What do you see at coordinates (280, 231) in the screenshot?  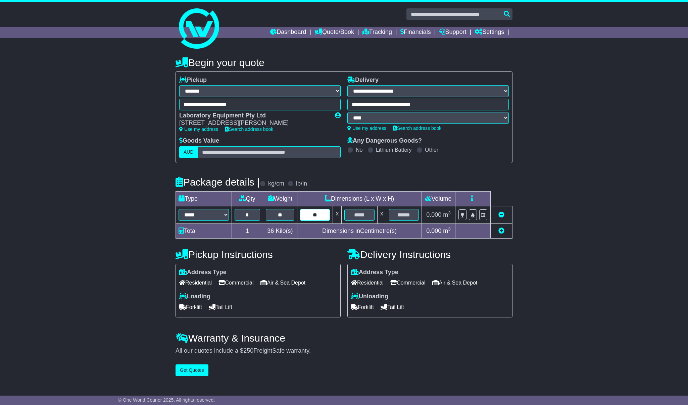 I see `td: Kilo(s)` at bounding box center [280, 231].